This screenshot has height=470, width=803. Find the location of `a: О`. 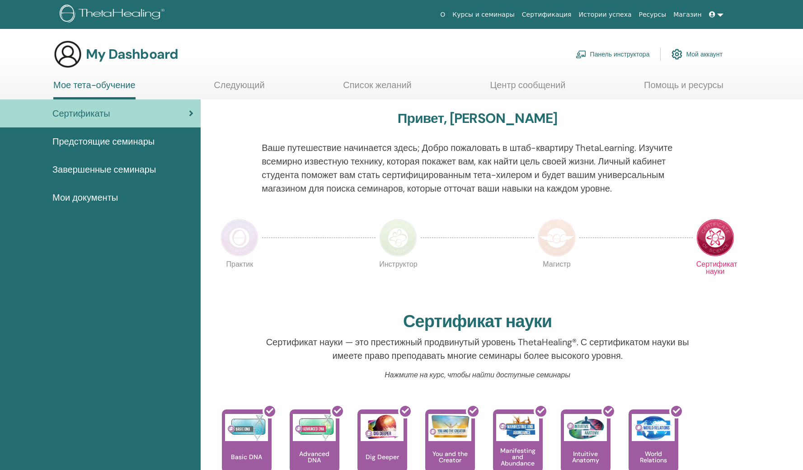

a: О is located at coordinates (442, 14).